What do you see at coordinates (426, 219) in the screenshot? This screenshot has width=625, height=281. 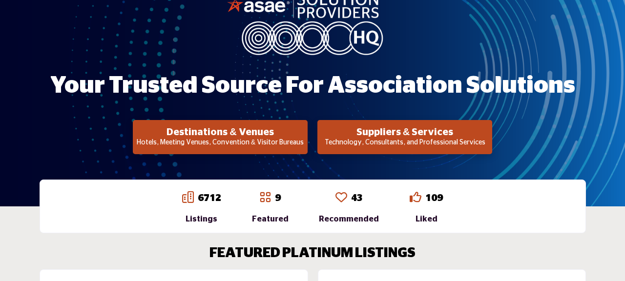 I see `div: Liked` at bounding box center [426, 219].